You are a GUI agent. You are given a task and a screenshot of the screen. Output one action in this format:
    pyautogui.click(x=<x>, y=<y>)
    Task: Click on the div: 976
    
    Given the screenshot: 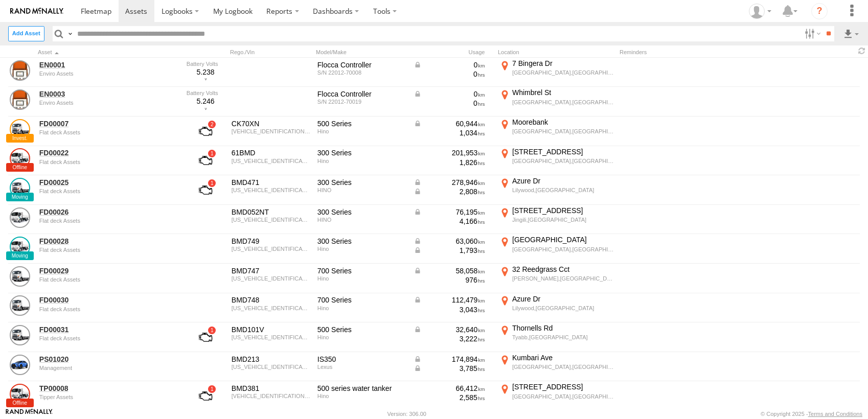 What is the action you would take?
    pyautogui.click(x=450, y=280)
    